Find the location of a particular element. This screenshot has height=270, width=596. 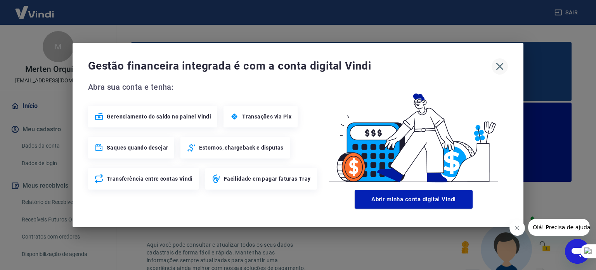

span: Facilidade em pagar faturas Tray is located at coordinates (267, 179).